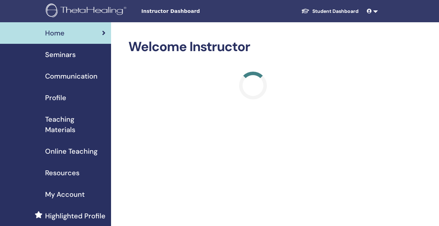 The width and height of the screenshot is (439, 226). Describe the element at coordinates (56, 98) in the screenshot. I see `span: Profile` at that location.